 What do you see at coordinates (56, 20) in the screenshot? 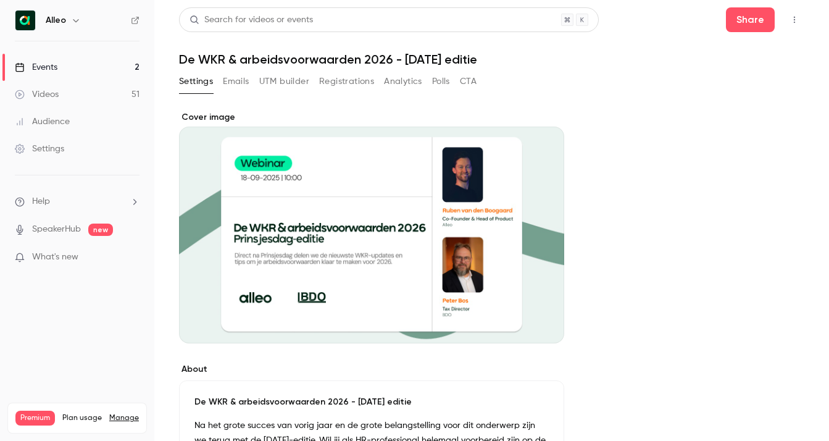
I see `h6: Alleo` at bounding box center [56, 20].